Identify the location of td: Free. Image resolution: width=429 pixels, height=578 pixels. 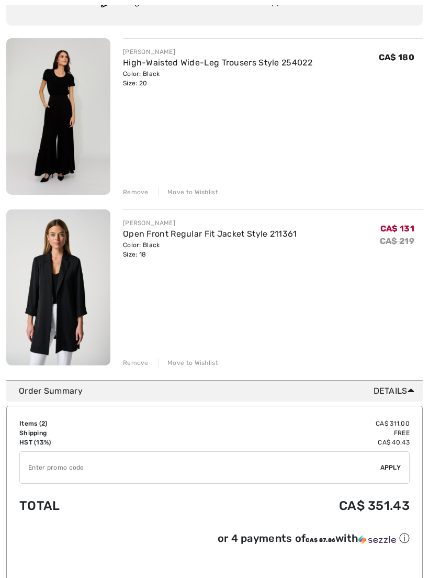
(286, 433).